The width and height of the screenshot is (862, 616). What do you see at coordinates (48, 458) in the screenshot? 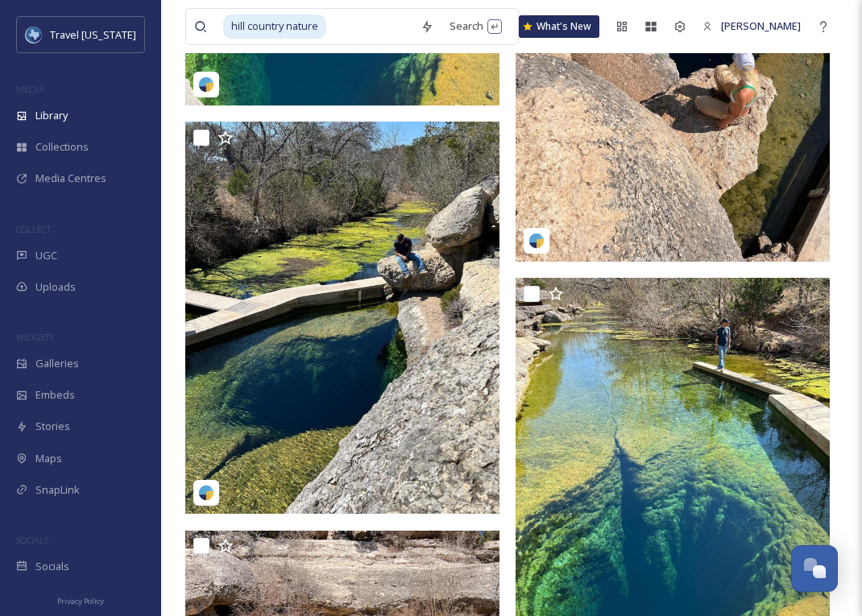
I see `span: Maps` at bounding box center [48, 458].